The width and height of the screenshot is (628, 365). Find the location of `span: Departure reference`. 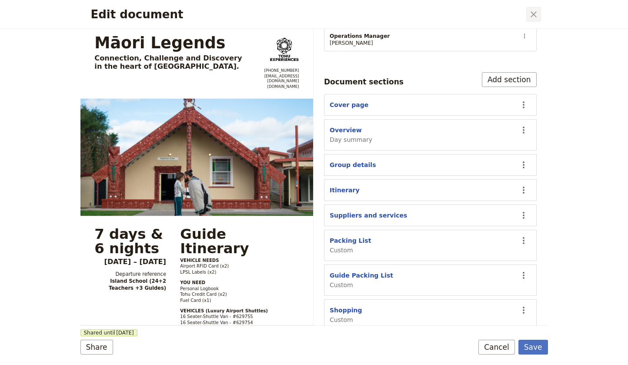

span: Departure reference is located at coordinates (130, 274).